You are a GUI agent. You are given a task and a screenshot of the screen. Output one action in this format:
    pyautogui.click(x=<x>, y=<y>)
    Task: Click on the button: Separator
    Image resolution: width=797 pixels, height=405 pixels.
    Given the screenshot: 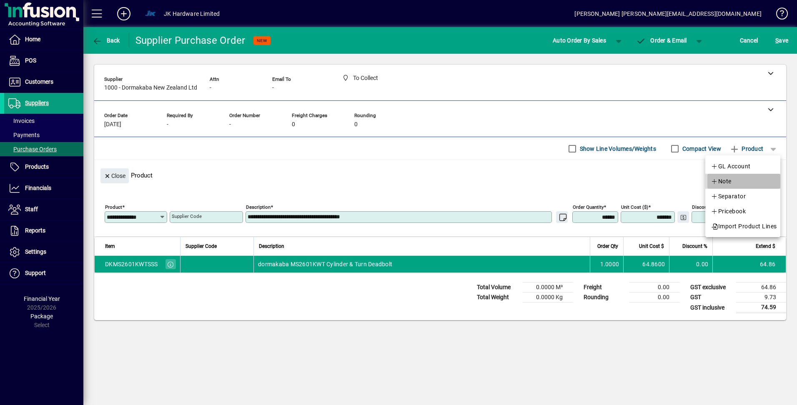 What is the action you would take?
    pyautogui.click(x=743, y=196)
    